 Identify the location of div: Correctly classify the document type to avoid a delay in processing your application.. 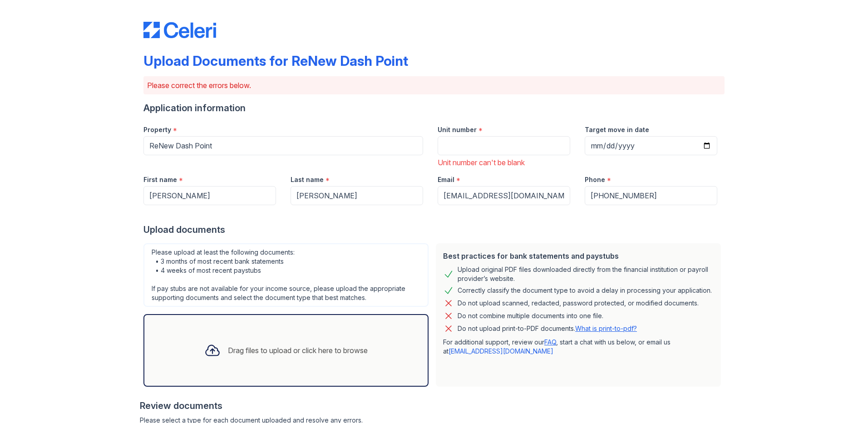
(585, 290).